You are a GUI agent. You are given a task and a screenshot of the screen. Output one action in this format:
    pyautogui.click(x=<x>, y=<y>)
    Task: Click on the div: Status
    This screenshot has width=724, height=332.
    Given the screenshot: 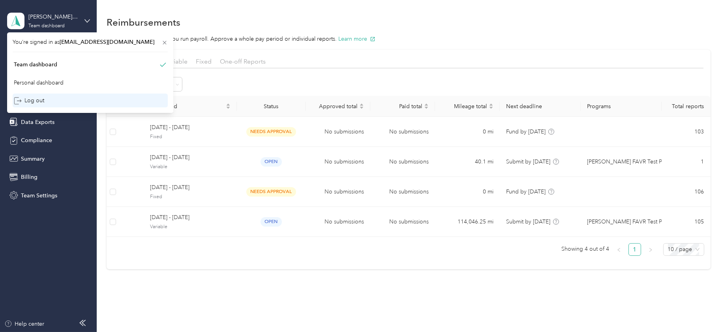 What is the action you would take?
    pyautogui.click(x=271, y=106)
    